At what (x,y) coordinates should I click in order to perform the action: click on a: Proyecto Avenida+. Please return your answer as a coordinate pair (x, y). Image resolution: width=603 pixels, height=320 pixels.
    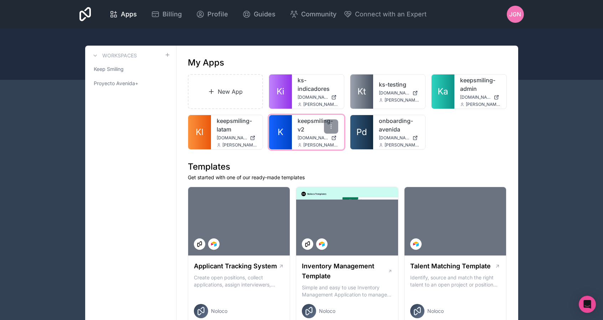
    Looking at the image, I should click on (130, 83).